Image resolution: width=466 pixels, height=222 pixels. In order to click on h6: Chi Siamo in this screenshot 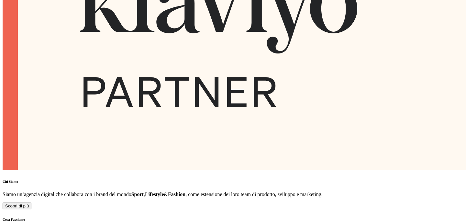, I will do `click(233, 181)`.